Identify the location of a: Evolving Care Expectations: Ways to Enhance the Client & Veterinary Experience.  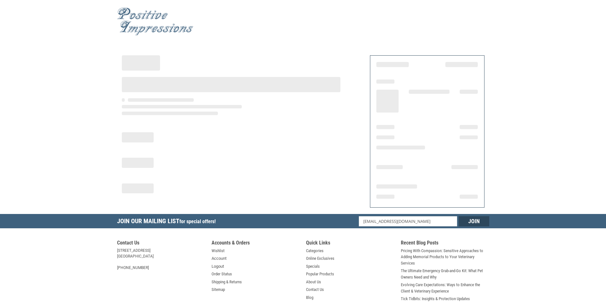
(445, 288).